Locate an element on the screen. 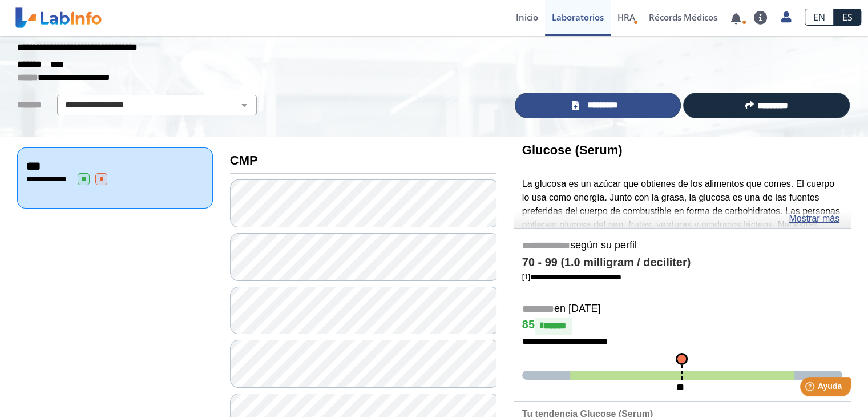 The height and width of the screenshot is (417, 868). h5: según su perfil is located at coordinates (682, 246).